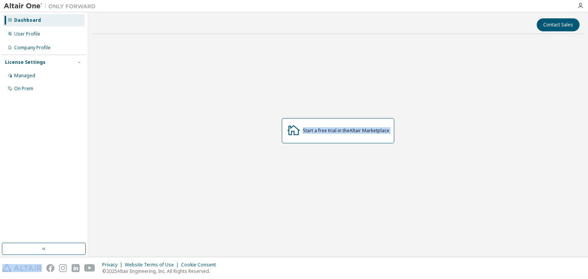 Image resolution: width=588 pixels, height=279 pixels. What do you see at coordinates (153, 265) in the screenshot?
I see `div: Website Terms of Use` at bounding box center [153, 265].